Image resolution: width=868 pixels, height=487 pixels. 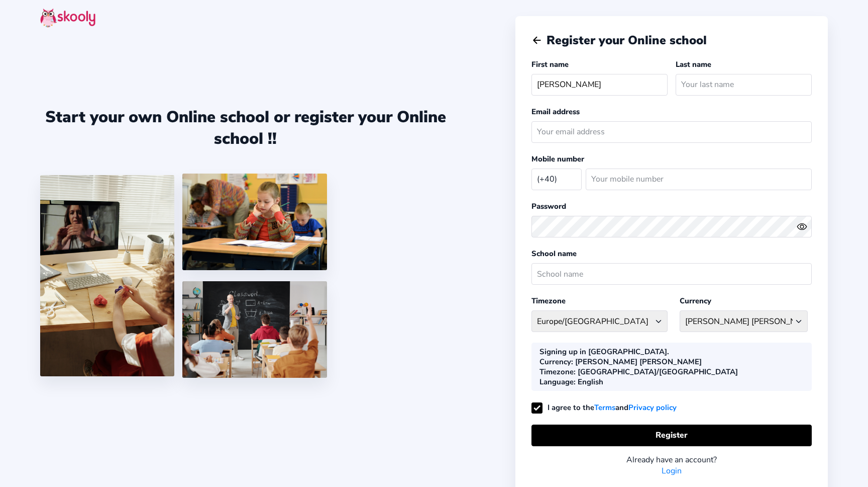 What do you see at coordinates (550, 64) in the screenshot?
I see `label: First name` at bounding box center [550, 64].